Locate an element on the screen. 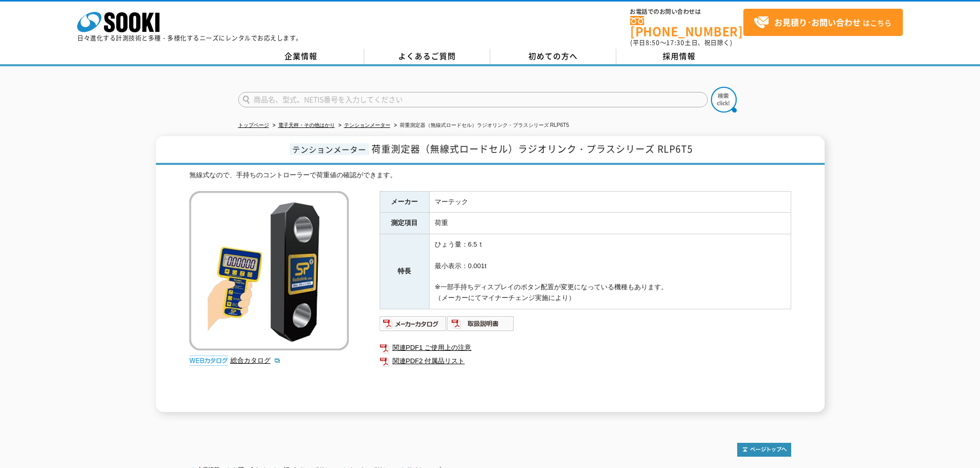 The image size is (980, 468). a: メーカーカタログ is located at coordinates (413, 326).